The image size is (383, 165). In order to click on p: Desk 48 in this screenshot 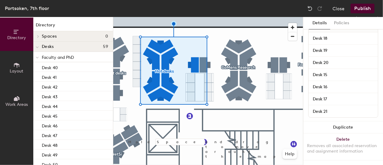, I will do `click(50, 144)`.